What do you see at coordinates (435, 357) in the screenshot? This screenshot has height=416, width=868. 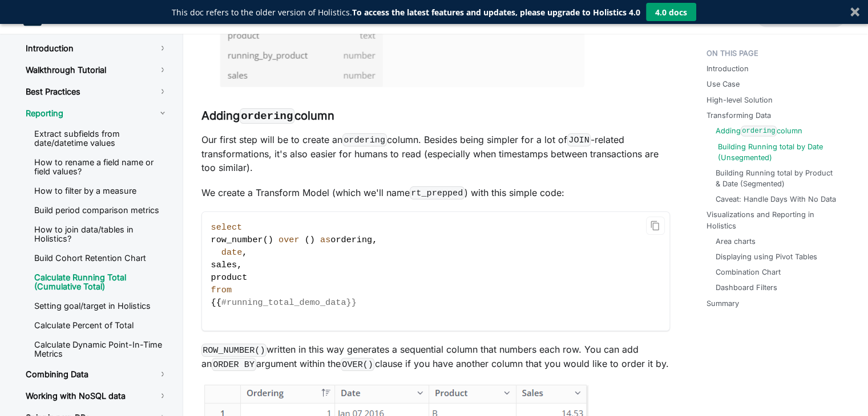 I see `p: written in this way generates a sequential column that numbers each row. You can add an argument ...` at bounding box center [435, 357].